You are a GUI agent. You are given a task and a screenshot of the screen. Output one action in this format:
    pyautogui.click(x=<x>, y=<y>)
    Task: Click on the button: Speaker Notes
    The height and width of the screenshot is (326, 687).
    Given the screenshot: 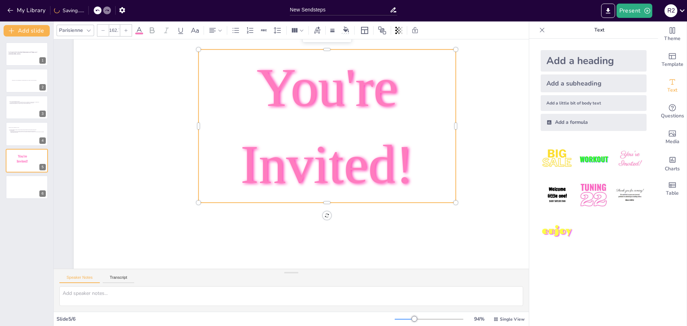 What is the action you would take?
    pyautogui.click(x=79, y=279)
    